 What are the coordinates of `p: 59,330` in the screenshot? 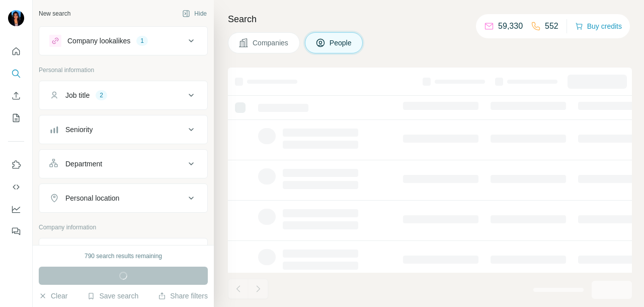 It's located at (510, 26).